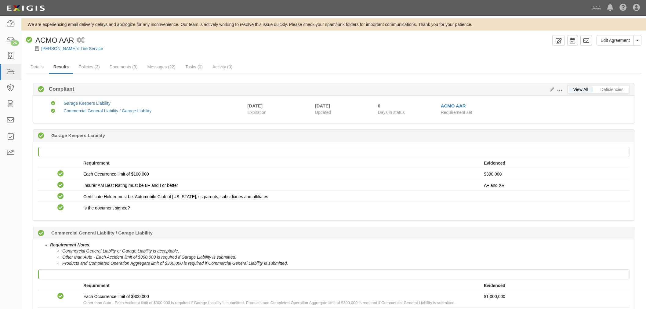 This screenshot has height=309, width=646. Describe the element at coordinates (116, 174) in the screenshot. I see `span: Each Occurrence limit of $100,000` at that location.